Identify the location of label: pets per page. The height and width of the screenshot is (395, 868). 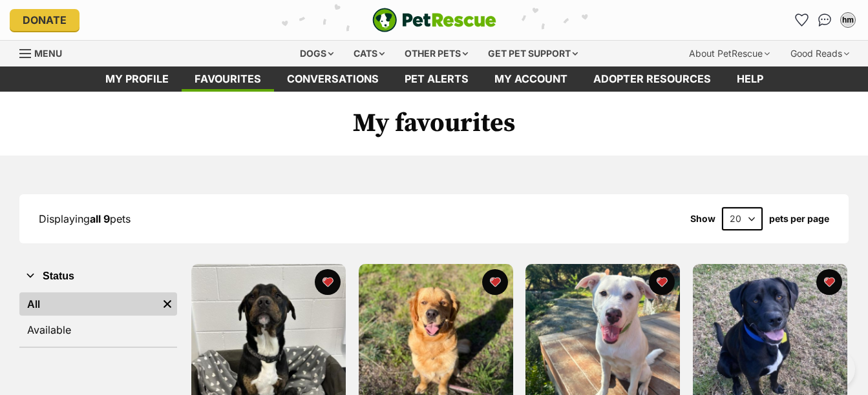
(799, 219).